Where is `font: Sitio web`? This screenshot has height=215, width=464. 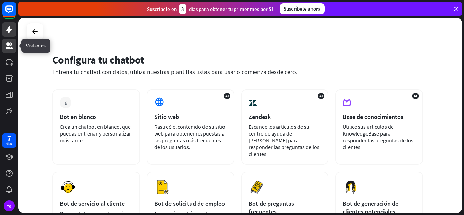
font: Sitio web is located at coordinates (166, 117).